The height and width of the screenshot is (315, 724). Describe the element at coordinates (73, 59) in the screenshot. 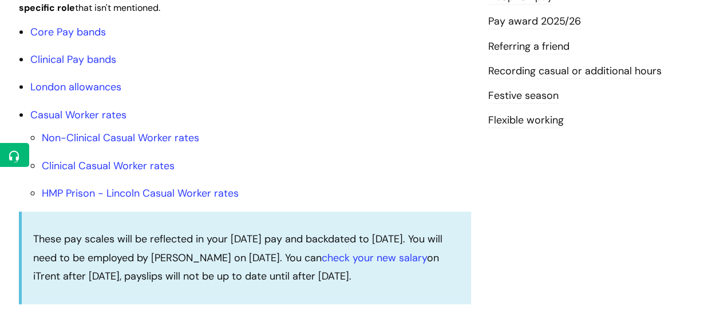

I see `a: Clinical Pay bands` at that location.